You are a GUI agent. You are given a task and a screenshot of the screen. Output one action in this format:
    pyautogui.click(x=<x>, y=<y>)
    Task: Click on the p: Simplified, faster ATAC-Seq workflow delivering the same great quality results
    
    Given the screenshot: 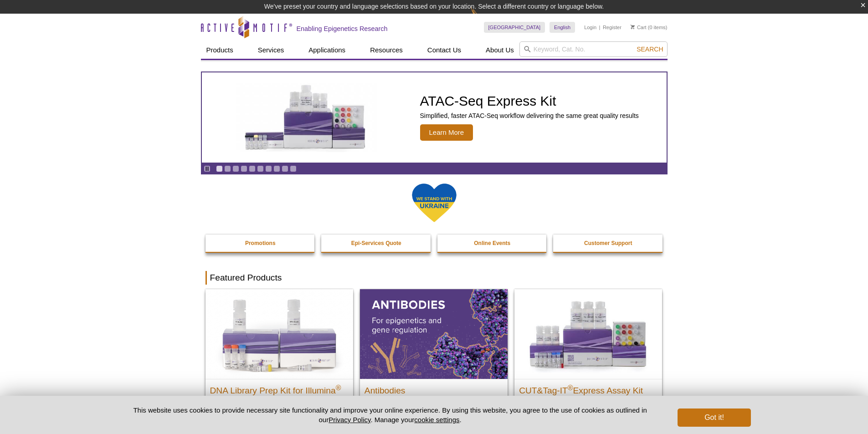 What is the action you would take?
    pyautogui.click(x=530, y=116)
    